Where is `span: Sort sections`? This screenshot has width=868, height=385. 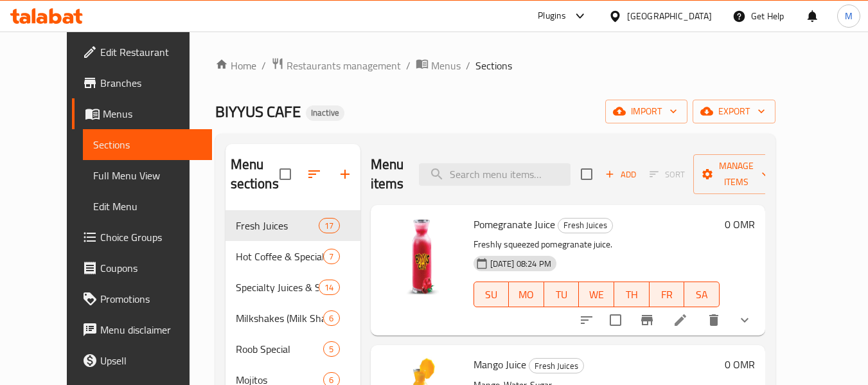
span: Sort sections is located at coordinates (314, 174).